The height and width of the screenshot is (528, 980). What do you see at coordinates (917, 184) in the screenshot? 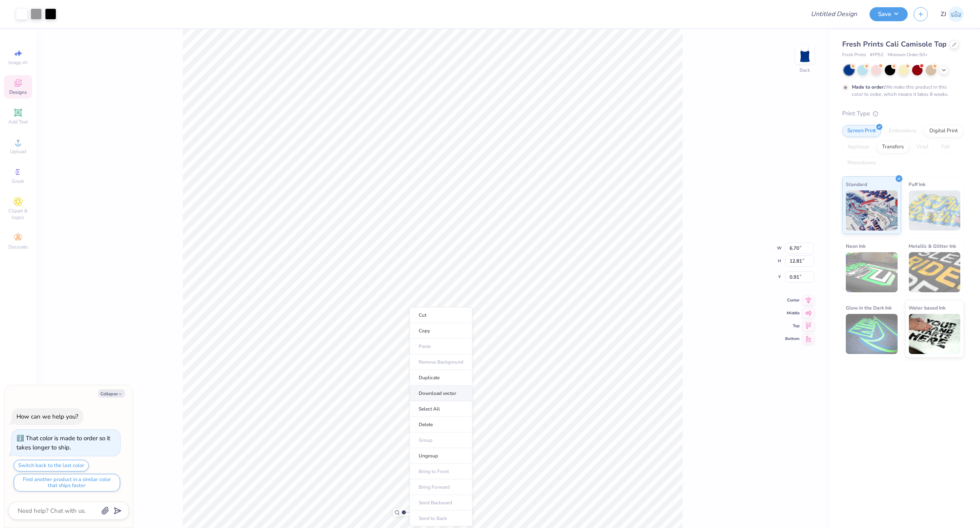
I see `span: Puff Ink` at bounding box center [917, 184].